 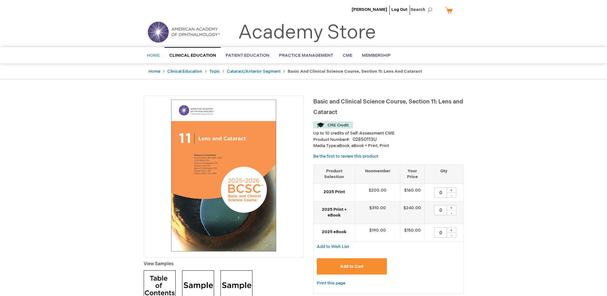 I want to click on th: Qty, so click(x=444, y=174).